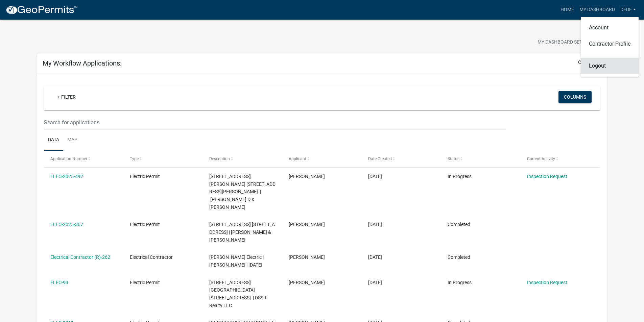  Describe the element at coordinates (567, 10) in the screenshot. I see `a: Home` at that location.